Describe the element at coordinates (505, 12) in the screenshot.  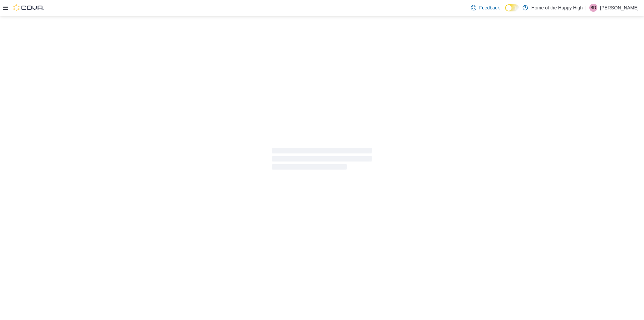
I see `span: Dark Mode` at that location.